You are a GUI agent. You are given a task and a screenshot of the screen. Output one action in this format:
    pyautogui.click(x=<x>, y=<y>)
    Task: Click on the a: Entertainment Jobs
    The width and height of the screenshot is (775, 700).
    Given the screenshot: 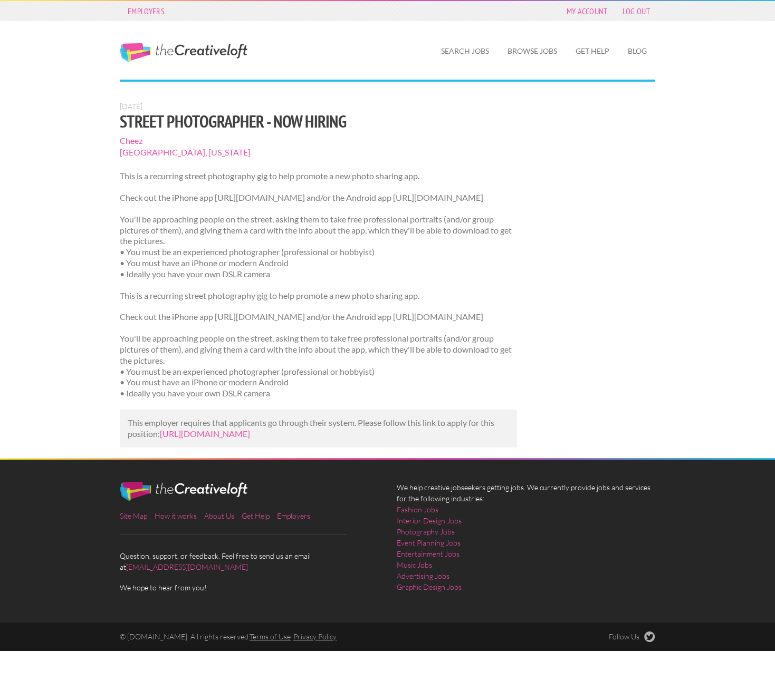 What is the action you would take?
    pyautogui.click(x=427, y=554)
    